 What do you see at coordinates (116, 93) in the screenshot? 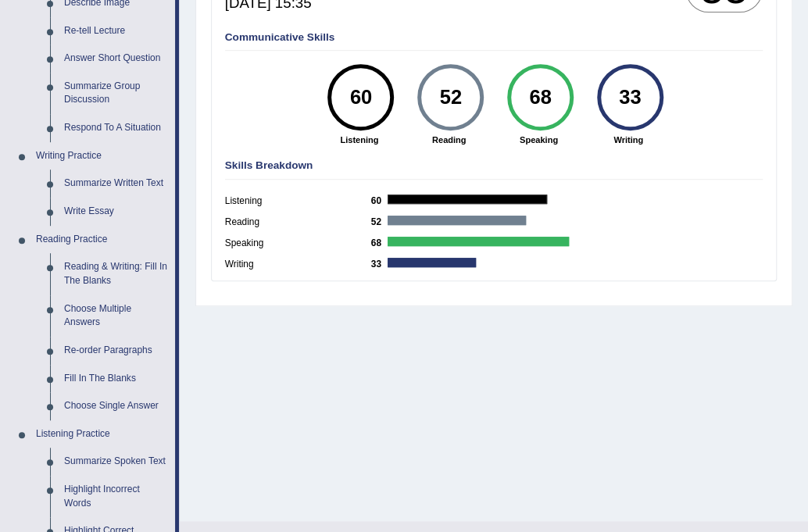
I see `a: Summarize Group Discussion` at bounding box center [116, 93].